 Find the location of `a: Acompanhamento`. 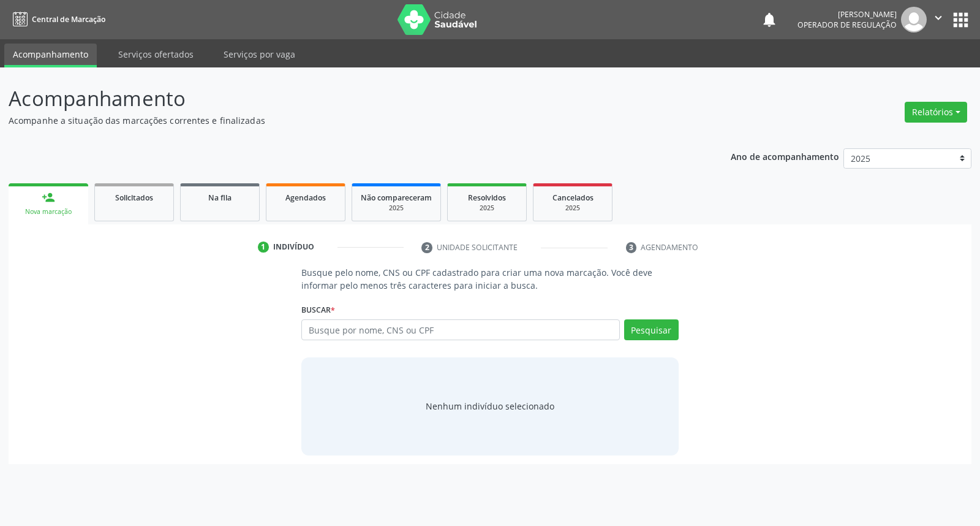

a: Acompanhamento is located at coordinates (50, 55).